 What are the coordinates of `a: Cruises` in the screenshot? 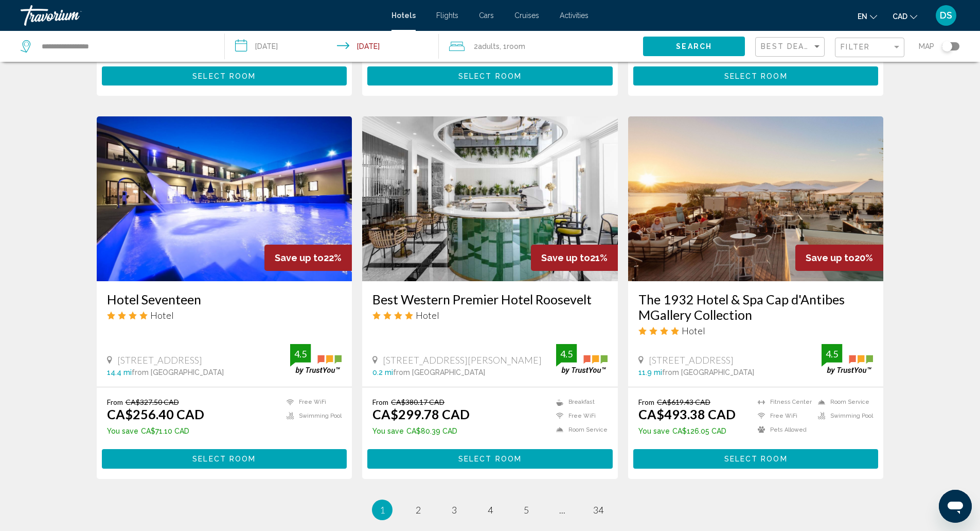 It's located at (527, 16).